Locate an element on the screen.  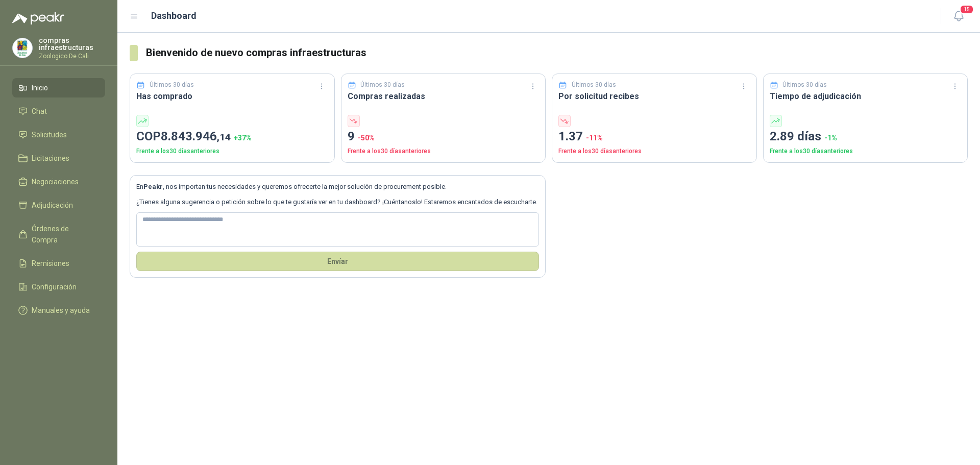
h3: Tiempo de adjudicación is located at coordinates (865, 96).